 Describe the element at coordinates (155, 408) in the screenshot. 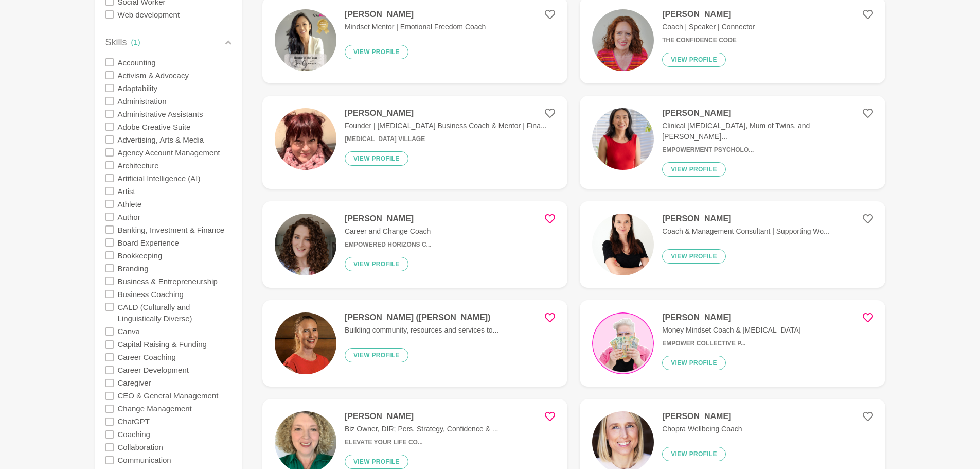

I see `label: Change Management` at that location.